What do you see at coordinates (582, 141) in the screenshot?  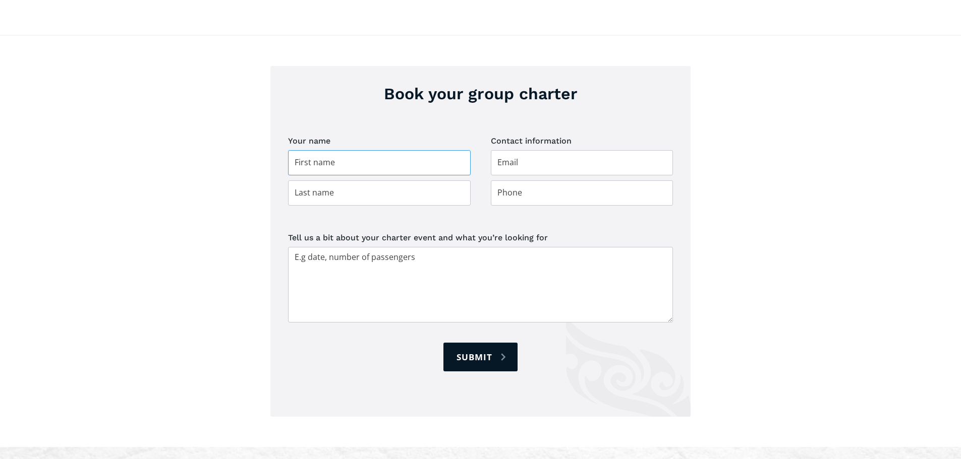 I see `label: Contact information` at bounding box center [582, 141].